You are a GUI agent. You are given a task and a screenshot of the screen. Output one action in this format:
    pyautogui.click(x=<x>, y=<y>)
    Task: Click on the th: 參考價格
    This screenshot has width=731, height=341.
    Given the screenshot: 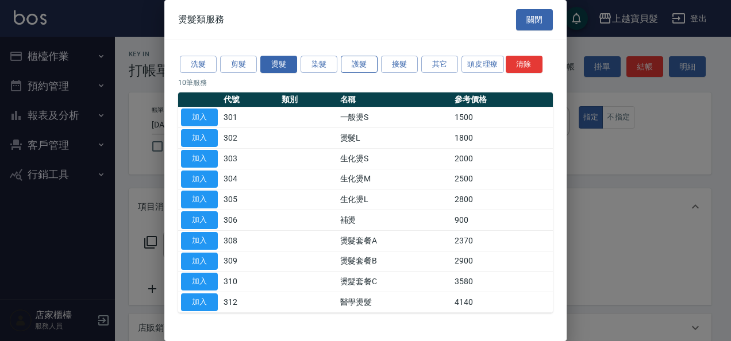 What is the action you would take?
    pyautogui.click(x=502, y=100)
    